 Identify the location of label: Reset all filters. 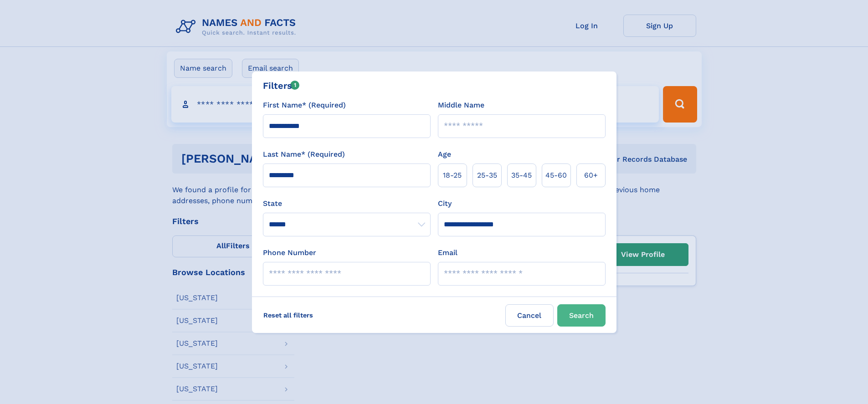
(288, 315).